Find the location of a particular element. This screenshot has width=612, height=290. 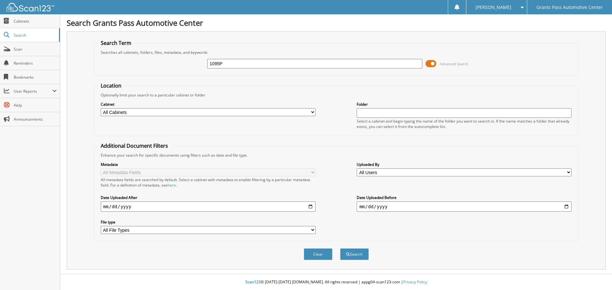

span: Bookmarks is located at coordinates (35, 77).